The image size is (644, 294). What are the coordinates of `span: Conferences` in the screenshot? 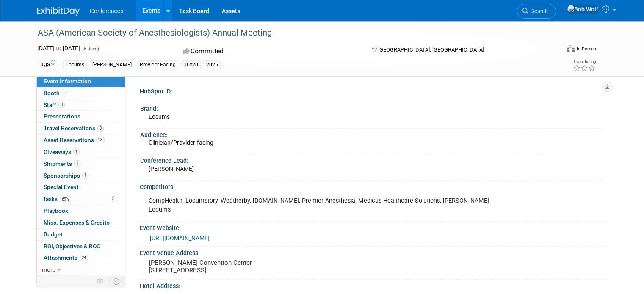 It's located at (106, 11).